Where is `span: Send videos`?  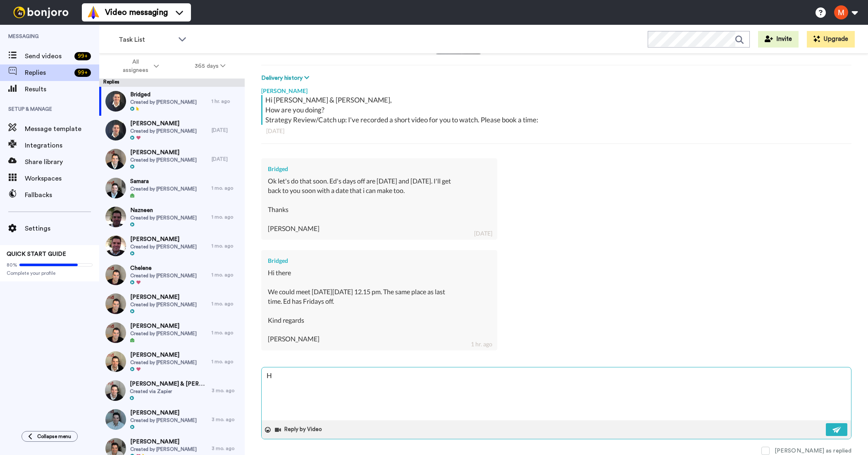
span: Send videos is located at coordinates (48, 56).